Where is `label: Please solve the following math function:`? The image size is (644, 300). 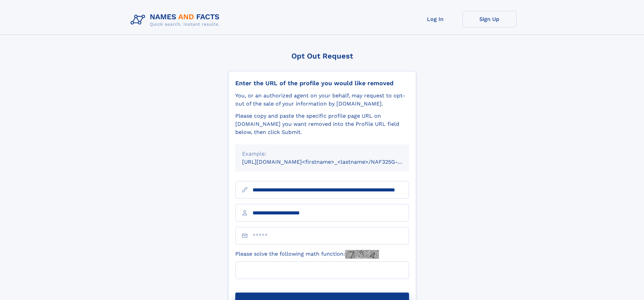 label: Please solve the following math function: is located at coordinates (307, 254).